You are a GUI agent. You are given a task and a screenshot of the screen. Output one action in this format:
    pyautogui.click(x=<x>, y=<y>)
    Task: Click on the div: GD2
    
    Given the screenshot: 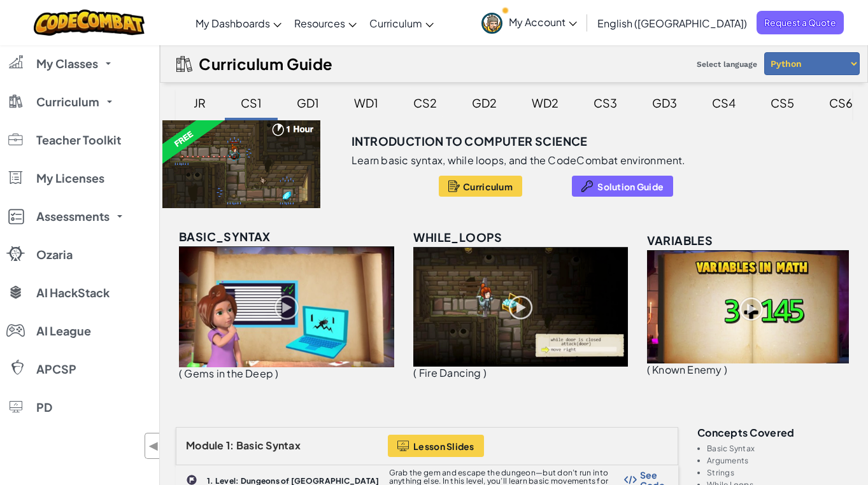 What is the action you would take?
    pyautogui.click(x=484, y=103)
    